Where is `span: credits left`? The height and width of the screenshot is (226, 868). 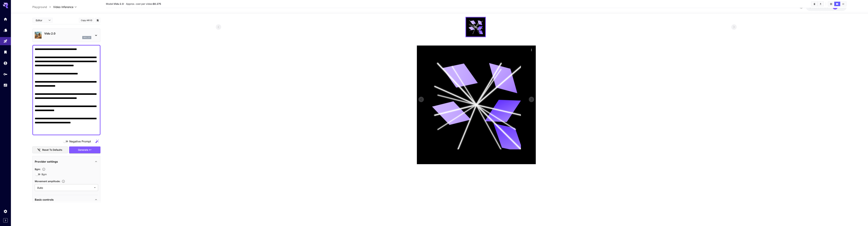
span: credits left is located at coordinates (824, 7).